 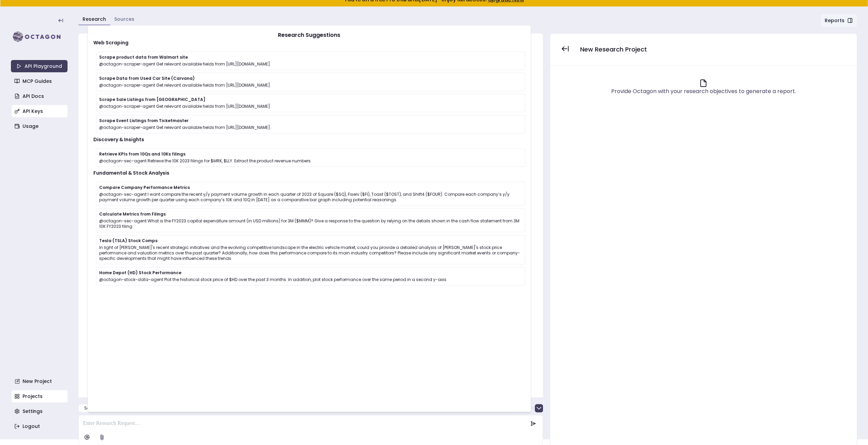 I want to click on a: New Project, so click(x=40, y=381).